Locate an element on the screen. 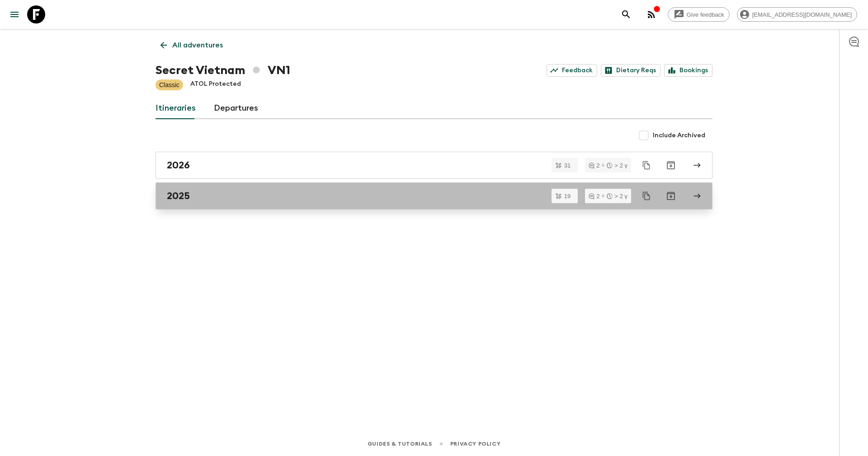 The height and width of the screenshot is (456, 868). button: search adventures is located at coordinates (626, 15).